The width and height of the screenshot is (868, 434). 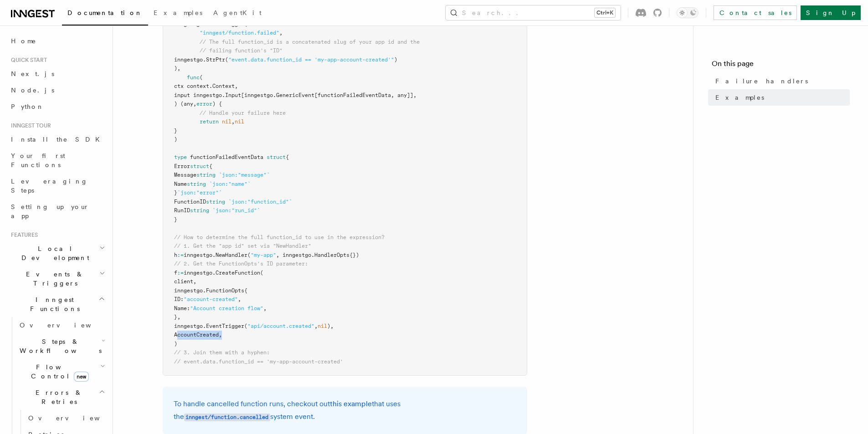 What do you see at coordinates (49, 186) in the screenshot?
I see `span: Leveraging Steps` at bounding box center [49, 186].